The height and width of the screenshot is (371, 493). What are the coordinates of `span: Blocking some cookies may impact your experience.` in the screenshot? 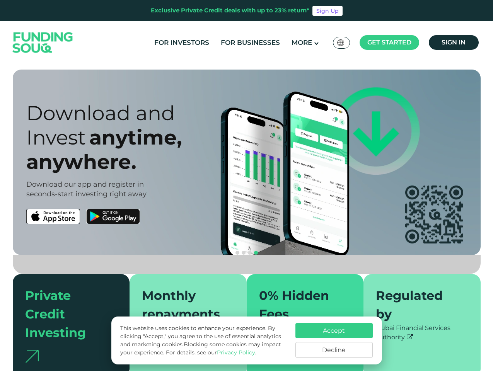 It's located at (201, 348).